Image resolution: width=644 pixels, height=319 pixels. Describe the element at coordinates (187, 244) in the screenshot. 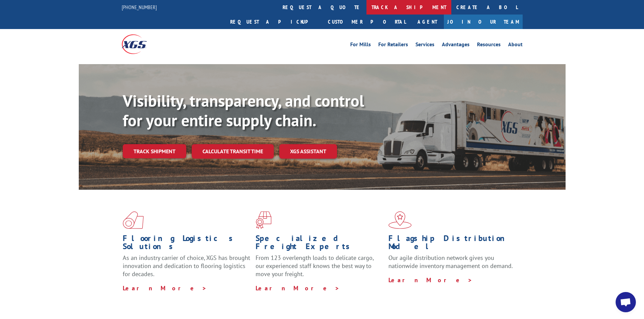

I see `h1: Flooring Logistics Solutions` at that location.